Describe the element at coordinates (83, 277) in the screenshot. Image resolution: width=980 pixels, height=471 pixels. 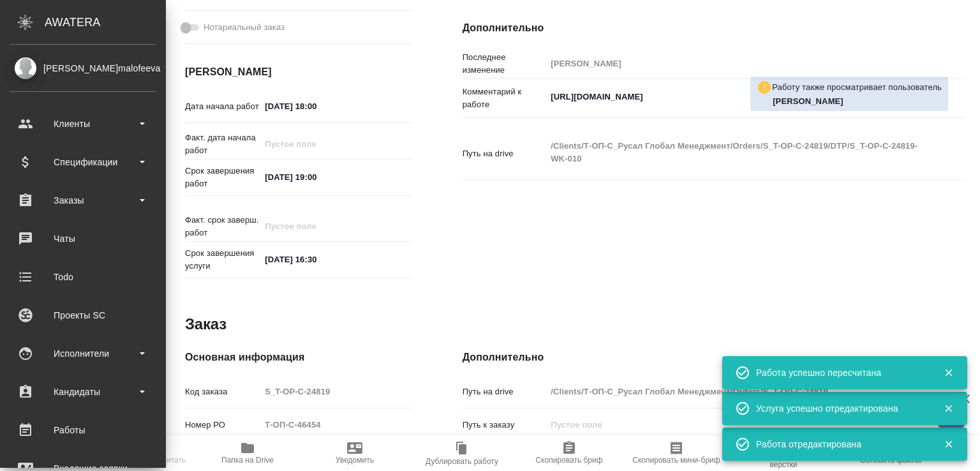
I see `div: Todo` at that location.